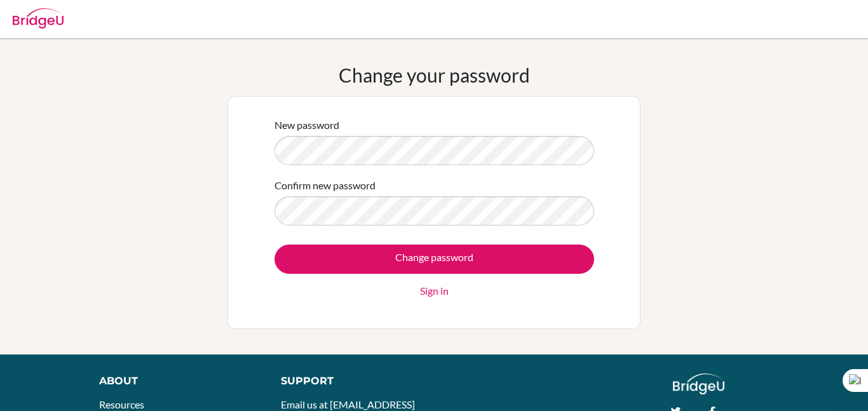 This screenshot has width=868, height=411. What do you see at coordinates (434, 291) in the screenshot?
I see `a: Sign in` at bounding box center [434, 291].